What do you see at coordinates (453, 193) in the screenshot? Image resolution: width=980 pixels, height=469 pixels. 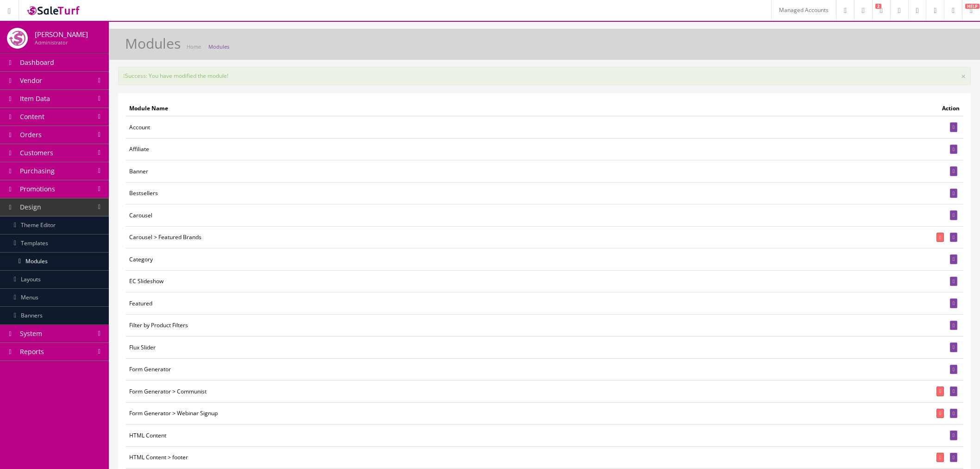 I see `td: Bestsellers` at bounding box center [453, 193].